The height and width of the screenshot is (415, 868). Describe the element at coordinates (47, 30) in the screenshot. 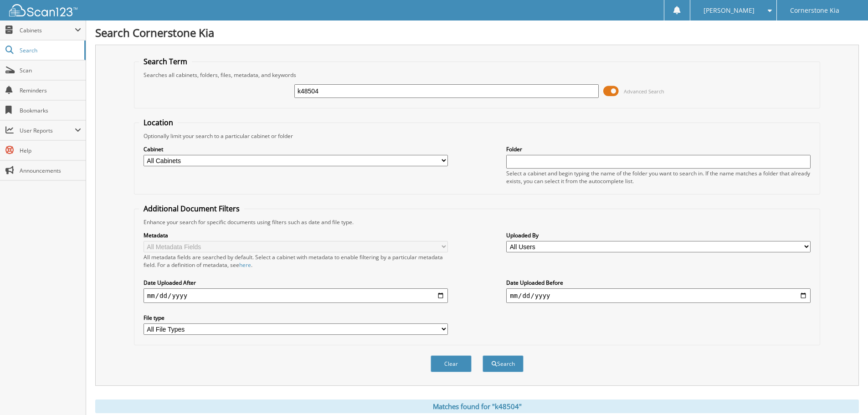

I see `span: Cabinets` at that location.